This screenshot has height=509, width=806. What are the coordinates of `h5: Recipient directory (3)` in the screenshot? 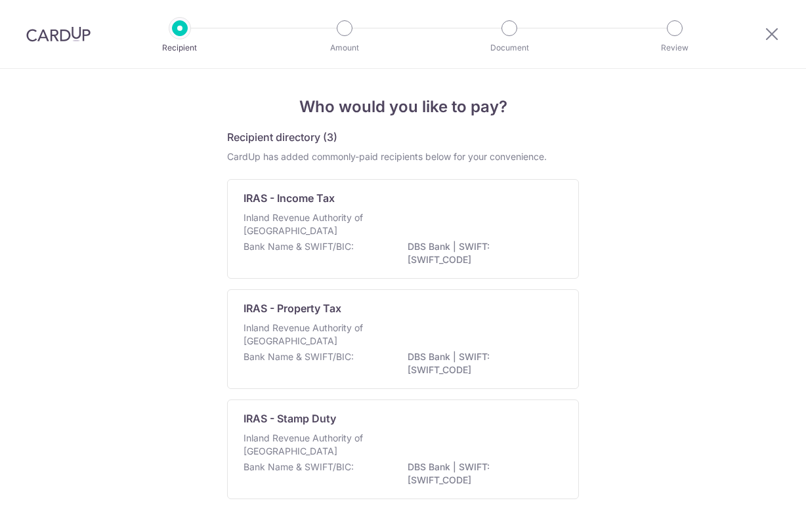 It's located at (282, 137).